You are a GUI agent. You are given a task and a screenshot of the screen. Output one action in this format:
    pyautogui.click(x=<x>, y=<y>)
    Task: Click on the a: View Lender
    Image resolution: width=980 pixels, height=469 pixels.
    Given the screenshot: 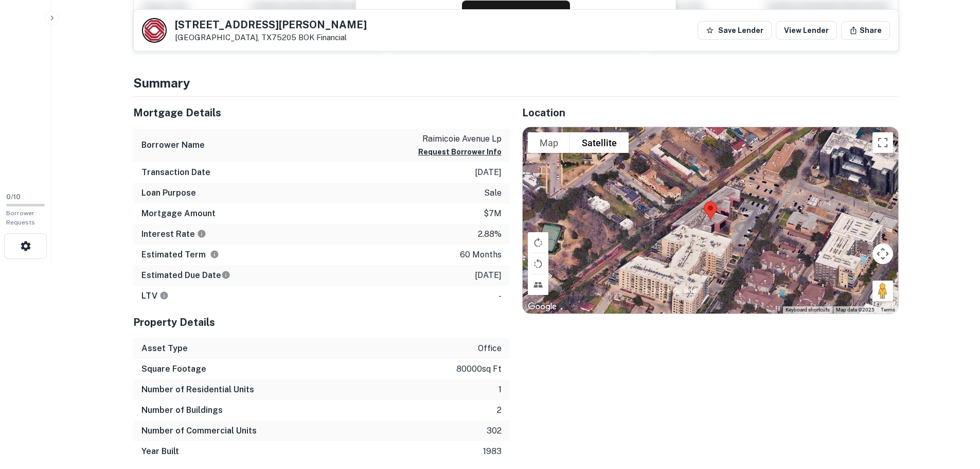 What is the action you would take?
    pyautogui.click(x=806, y=30)
    